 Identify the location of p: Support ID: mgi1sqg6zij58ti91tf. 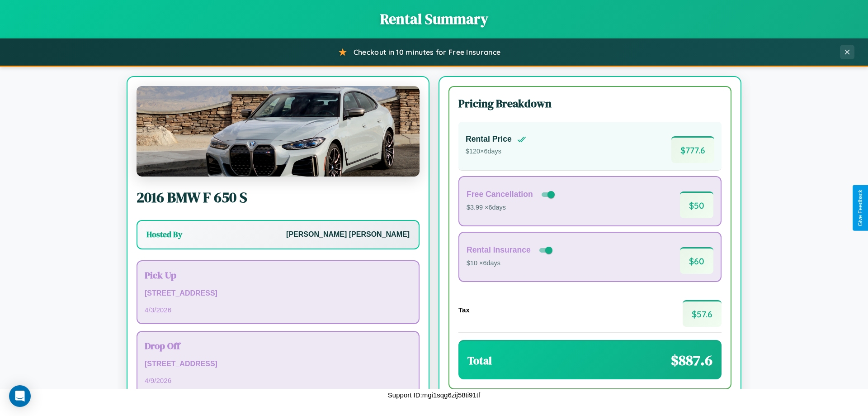
(434, 394).